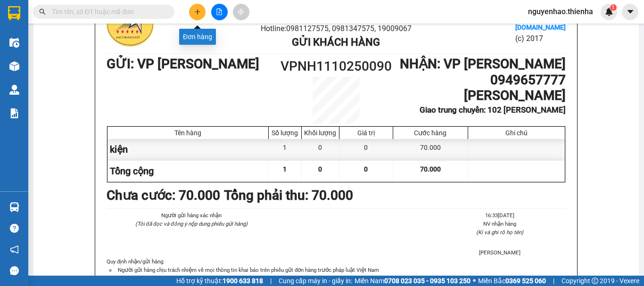 This screenshot has width=644, height=286. What do you see at coordinates (191, 224) in the screenshot?
I see `i: (Tôi đã đọc và đồng ý nộp dung phiếu gửi hàng)` at bounding box center [191, 224].